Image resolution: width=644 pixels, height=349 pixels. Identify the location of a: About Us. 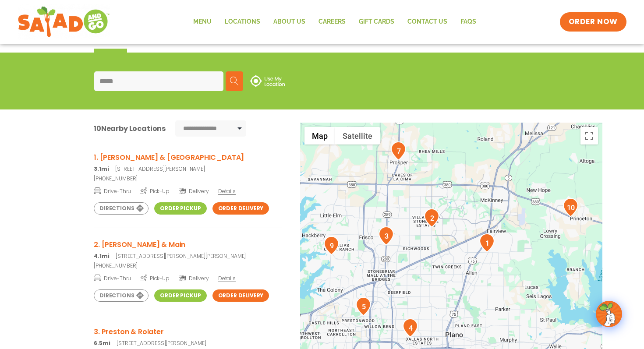
(289, 22).